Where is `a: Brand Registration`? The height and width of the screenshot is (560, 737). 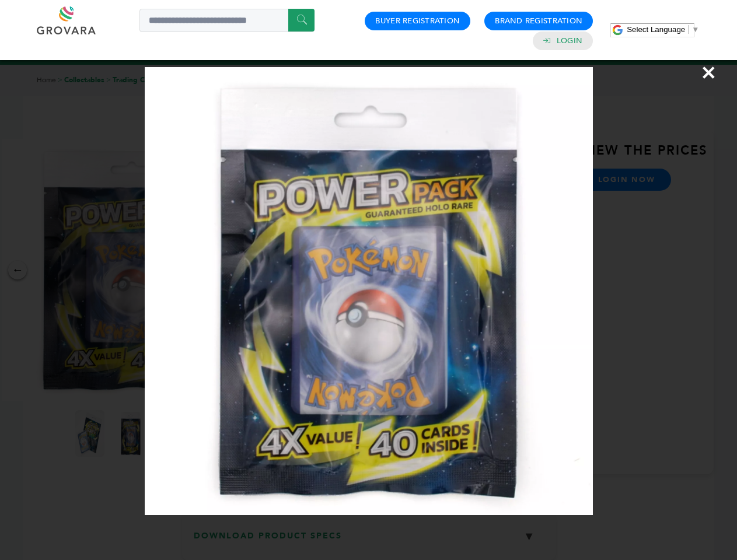 a: Brand Registration is located at coordinates (539, 21).